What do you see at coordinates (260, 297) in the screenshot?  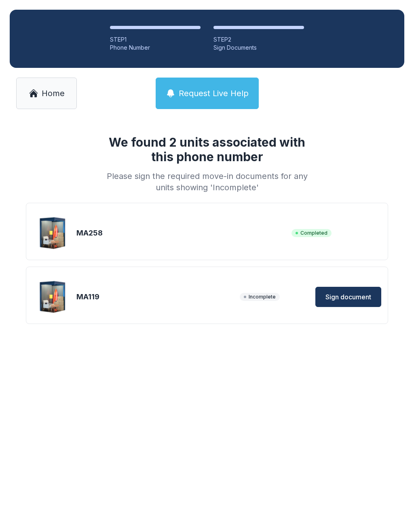 I see `span: Incomplete` at bounding box center [260, 297].